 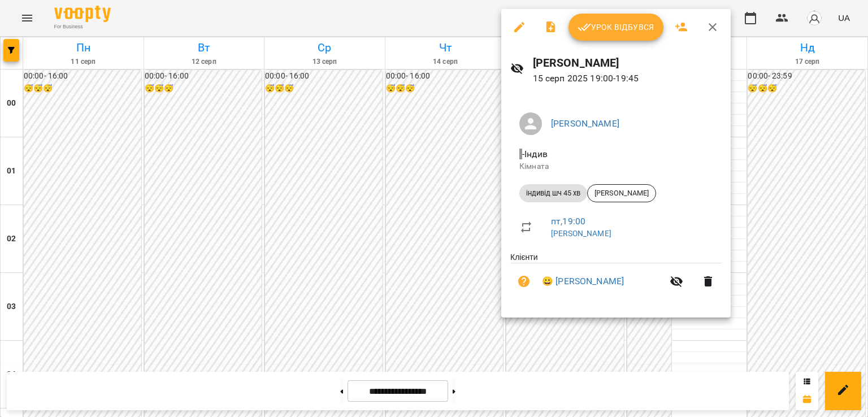 I want to click on span: Урок відбувся, so click(x=616, y=27).